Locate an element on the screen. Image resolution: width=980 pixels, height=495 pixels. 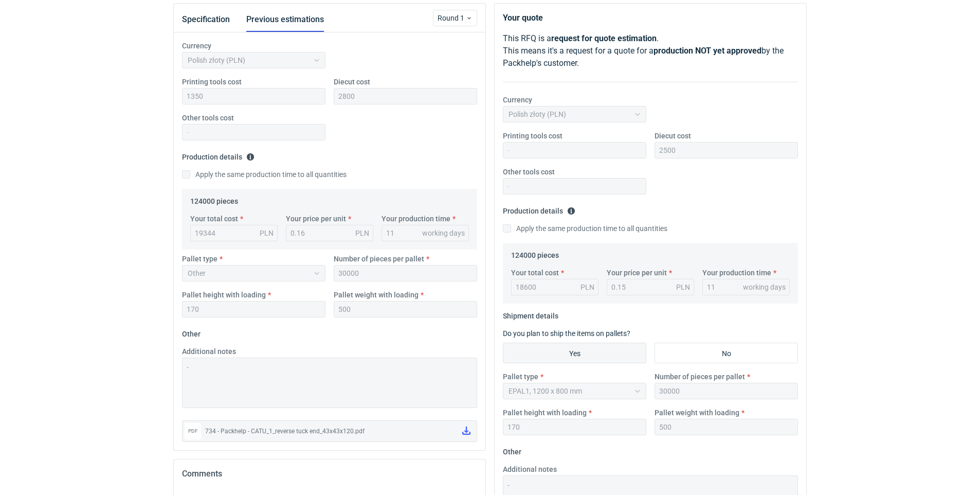
strong: Your quote is located at coordinates (523, 18).